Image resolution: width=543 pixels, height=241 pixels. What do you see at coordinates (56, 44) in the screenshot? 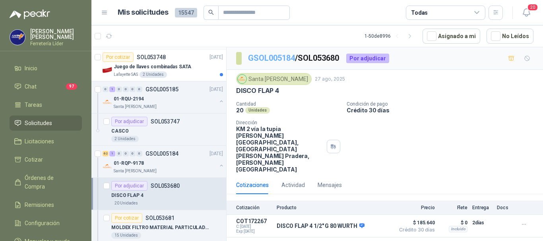
I see `p: Ferretería Líder` at bounding box center [56, 44].